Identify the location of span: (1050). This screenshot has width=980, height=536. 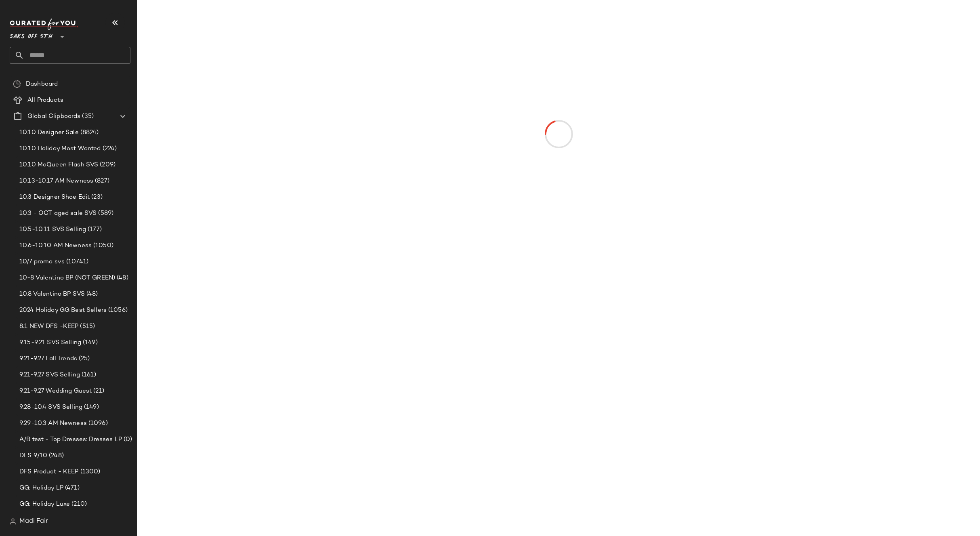
(103, 245).